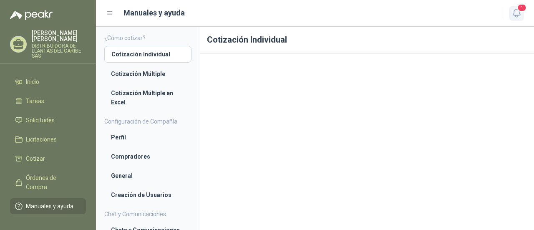 The height and width of the screenshot is (230, 534). What do you see at coordinates (148, 38) in the screenshot?
I see `h4: ¿Cómo cotizar?` at bounding box center [148, 38].